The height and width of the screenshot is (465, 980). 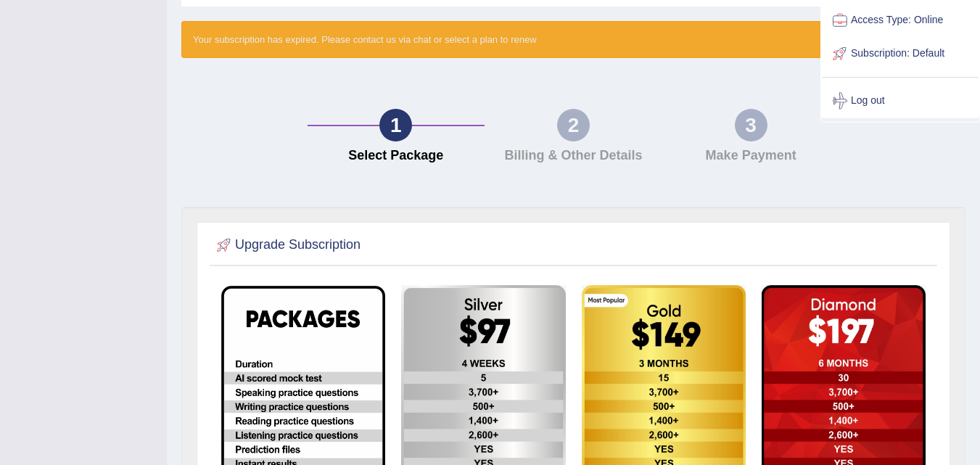 I want to click on a: Subscription: Default, so click(x=901, y=54).